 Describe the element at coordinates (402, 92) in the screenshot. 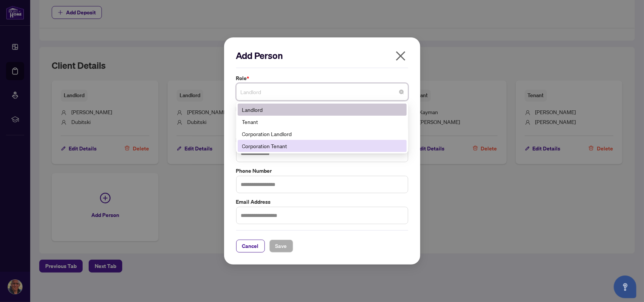

I see `span: close-circle` at that location.